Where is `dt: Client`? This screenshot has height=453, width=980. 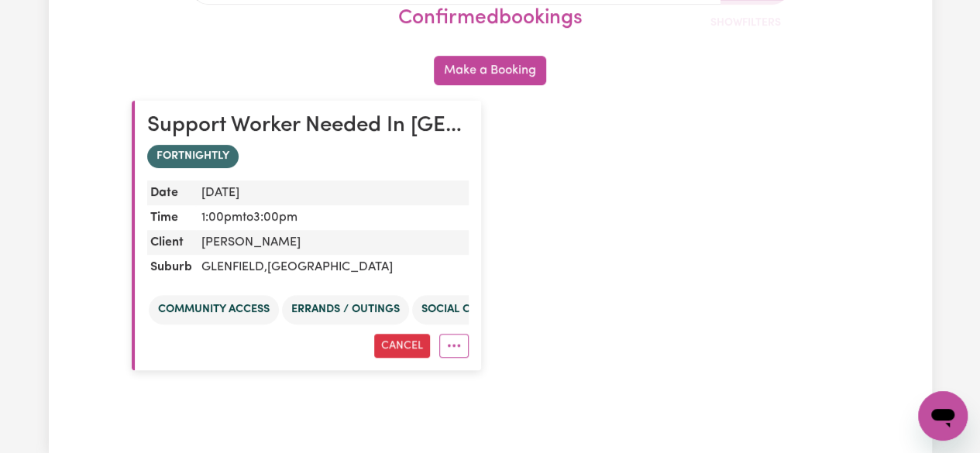
dt: Client is located at coordinates (171, 243).